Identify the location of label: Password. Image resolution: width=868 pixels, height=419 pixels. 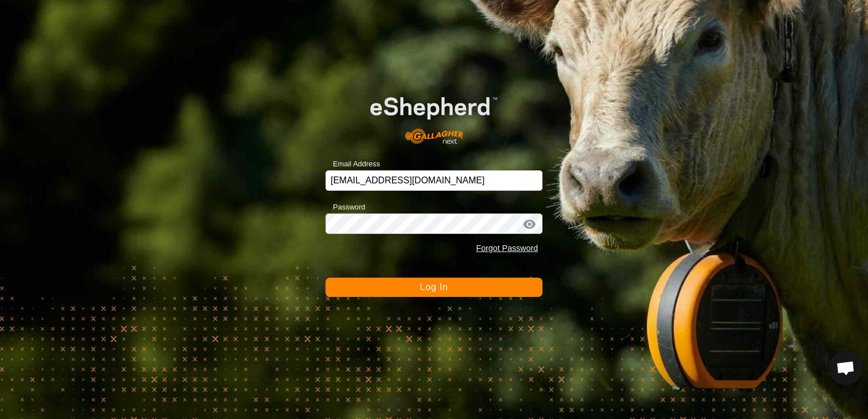
(345, 208).